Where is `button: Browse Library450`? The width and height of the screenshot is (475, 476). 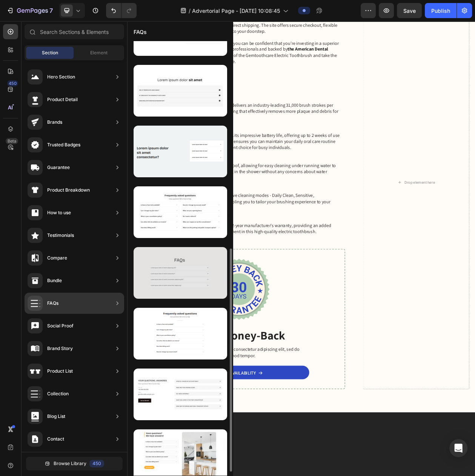
button: Browse Library450 is located at coordinates (74, 463).